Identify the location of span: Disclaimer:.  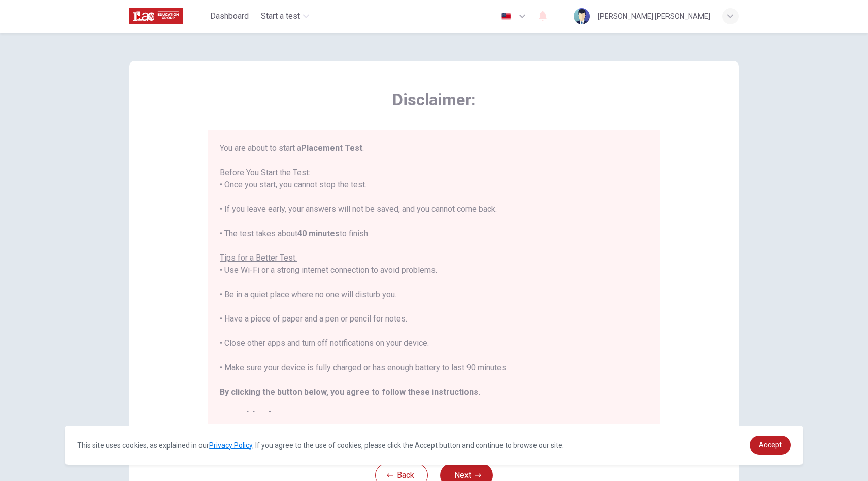
(434, 99).